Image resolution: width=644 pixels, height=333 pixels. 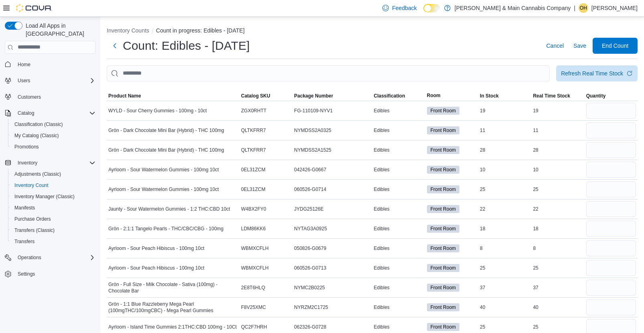 I want to click on span: Cancel, so click(x=555, y=46).